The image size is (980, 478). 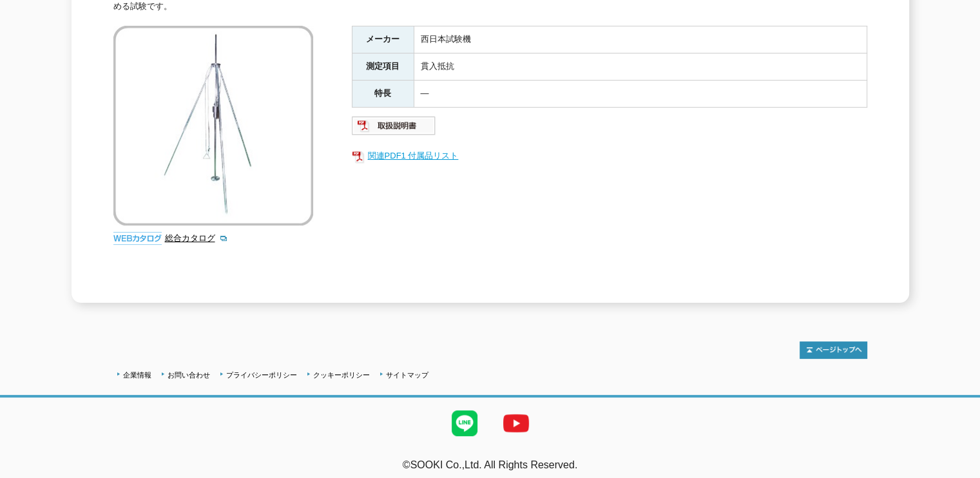 I want to click on a: 企業情報, so click(x=138, y=375).